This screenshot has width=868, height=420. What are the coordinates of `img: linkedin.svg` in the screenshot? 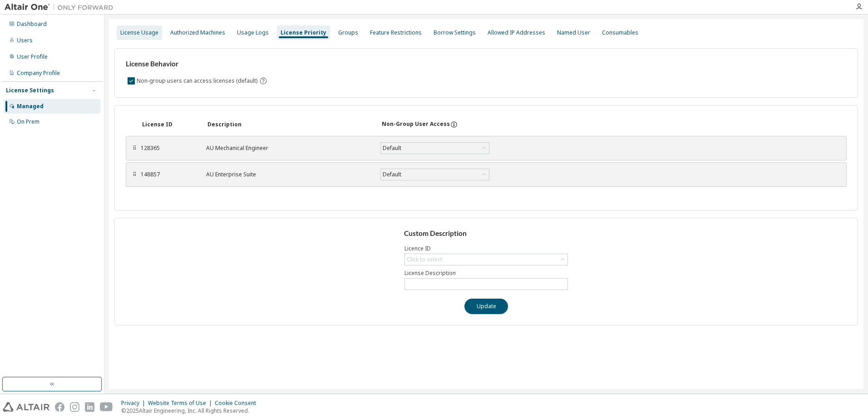 It's located at (89, 406).